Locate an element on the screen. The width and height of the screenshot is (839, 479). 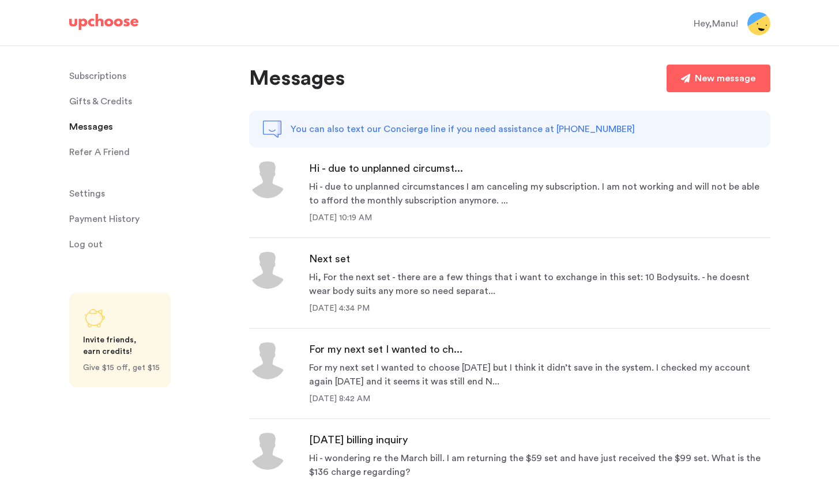
div: Hi - due to unplanned circumst... is located at coordinates (540, 168).